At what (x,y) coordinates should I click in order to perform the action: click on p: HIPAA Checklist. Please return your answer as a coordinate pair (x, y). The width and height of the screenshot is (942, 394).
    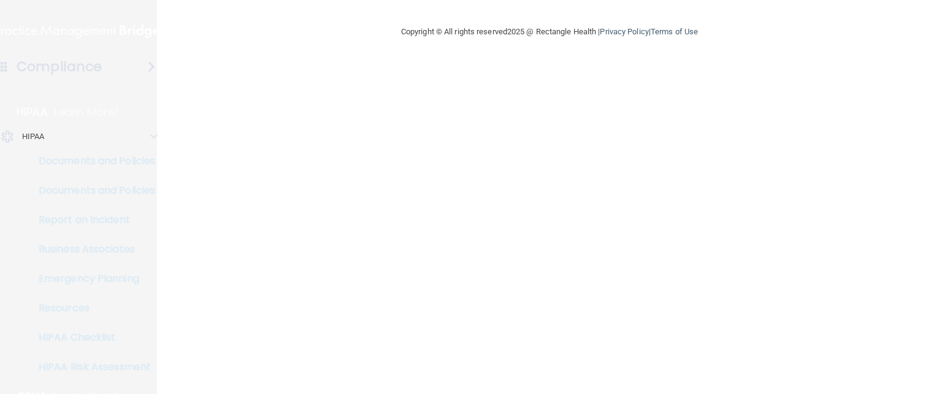
    Looking at the image, I should click on (91, 338).